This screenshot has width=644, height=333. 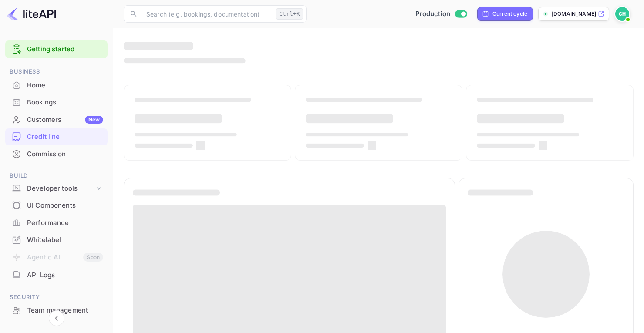 I want to click on div: Switch to Sandbox mode, so click(x=441, y=14).